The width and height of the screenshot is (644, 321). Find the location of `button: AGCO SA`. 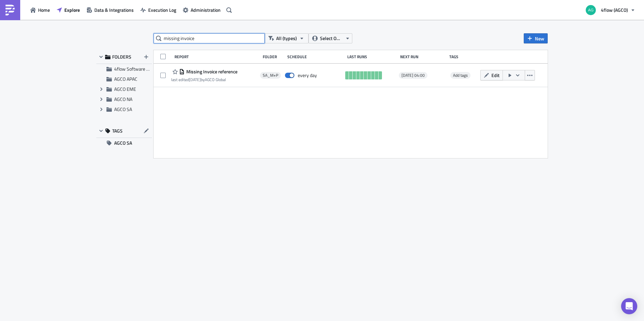

button: AGCO SA is located at coordinates (124, 143).